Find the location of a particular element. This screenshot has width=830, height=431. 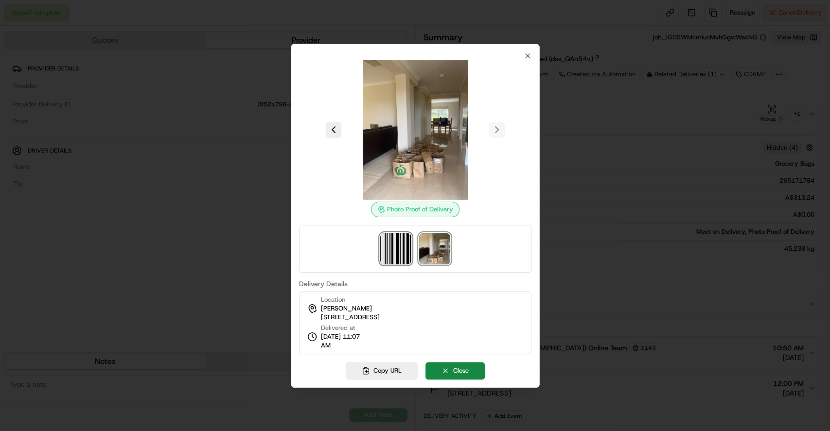

span: Location is located at coordinates (332, 300).